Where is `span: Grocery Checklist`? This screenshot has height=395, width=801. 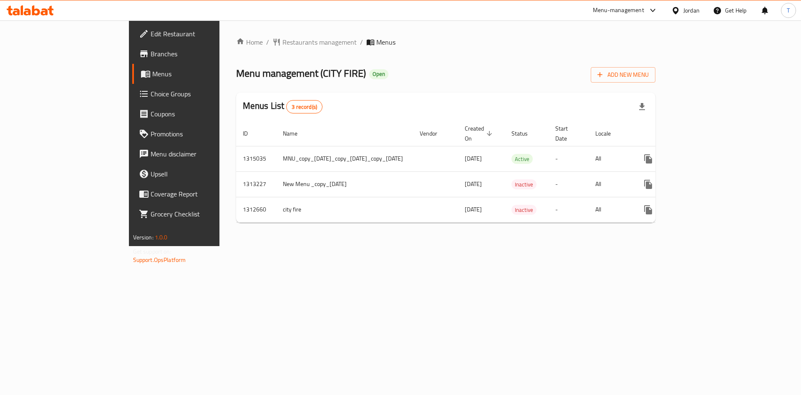
span: Grocery Checklist is located at coordinates (203, 214).